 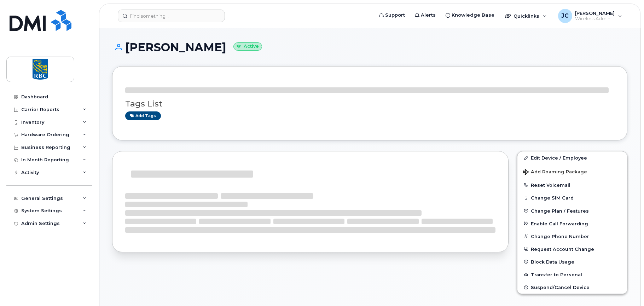 What do you see at coordinates (572, 249) in the screenshot?
I see `button: Request Account Change` at bounding box center [572, 249].